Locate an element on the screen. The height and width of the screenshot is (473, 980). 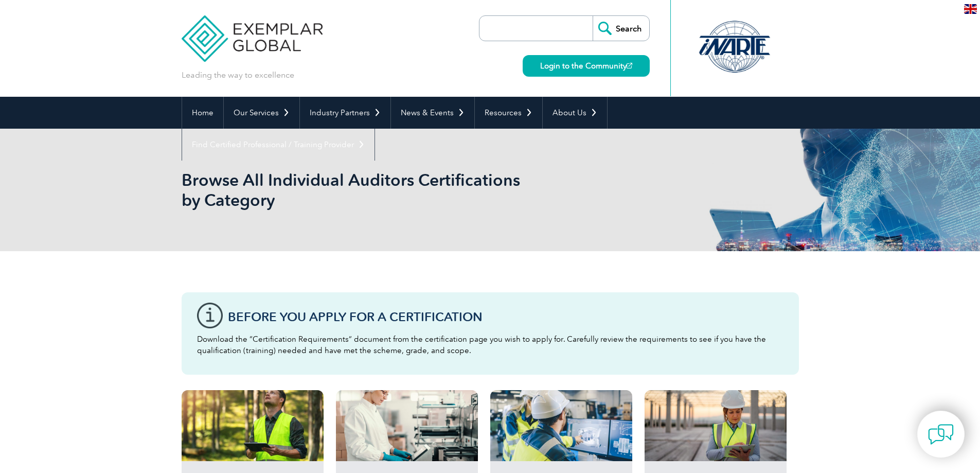
a: Login to the Community is located at coordinates (586, 66).